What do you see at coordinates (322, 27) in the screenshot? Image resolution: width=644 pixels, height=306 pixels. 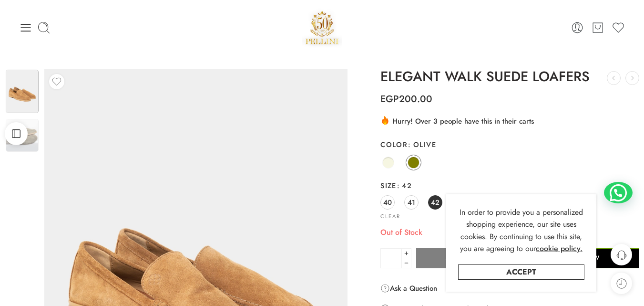 I see `a: Pellini -` at bounding box center [322, 27].